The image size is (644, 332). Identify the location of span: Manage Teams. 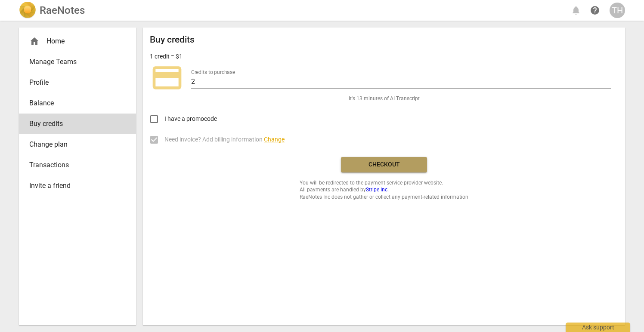
(74, 62).